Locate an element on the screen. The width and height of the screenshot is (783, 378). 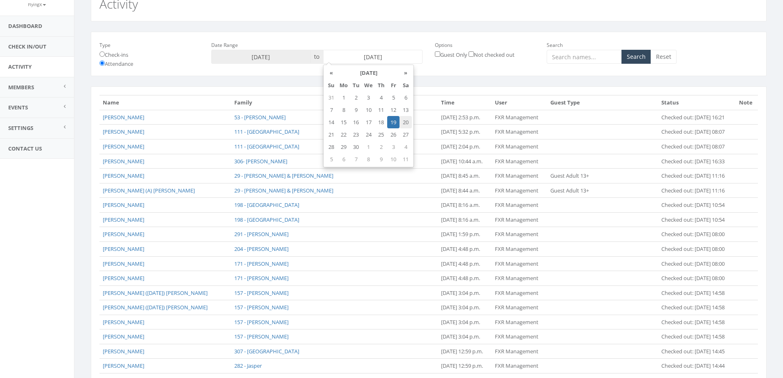
td: 1 is located at coordinates (368, 147).